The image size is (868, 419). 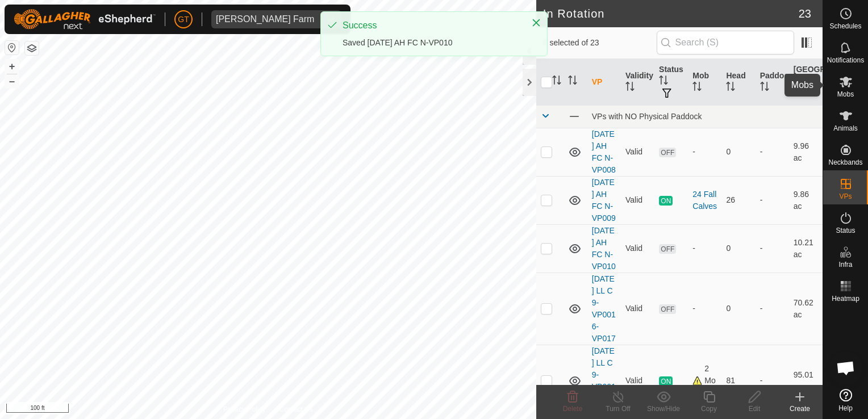 What do you see at coordinates (799, 409) in the screenshot?
I see `div: Create` at bounding box center [799, 409].